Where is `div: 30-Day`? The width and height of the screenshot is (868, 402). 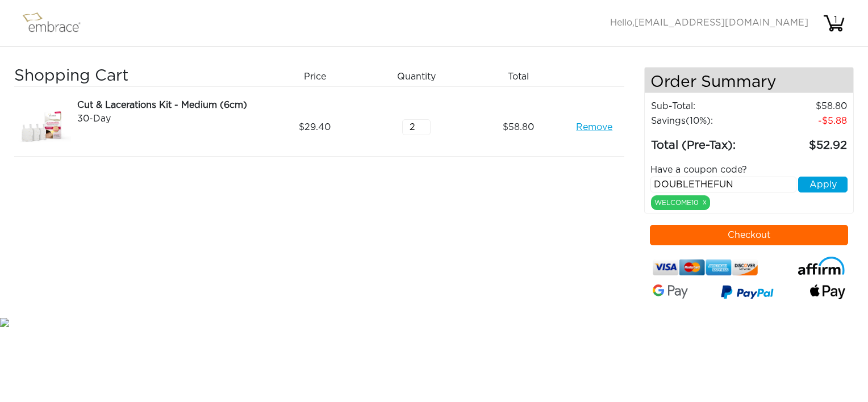
div: 30-Day is located at coordinates (168, 119).